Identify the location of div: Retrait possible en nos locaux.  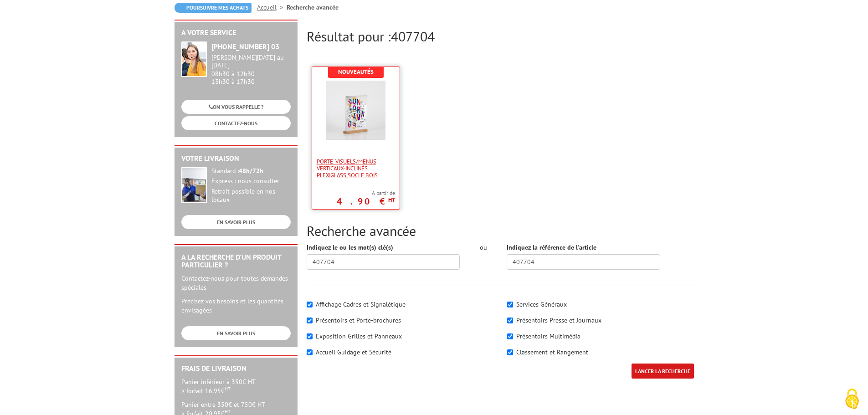
(251, 196).